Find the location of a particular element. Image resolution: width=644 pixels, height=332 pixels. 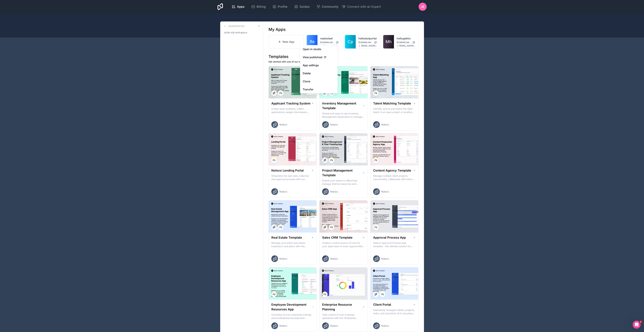

p: Get started with one of our ready-made templates is located at coordinates (343, 62).